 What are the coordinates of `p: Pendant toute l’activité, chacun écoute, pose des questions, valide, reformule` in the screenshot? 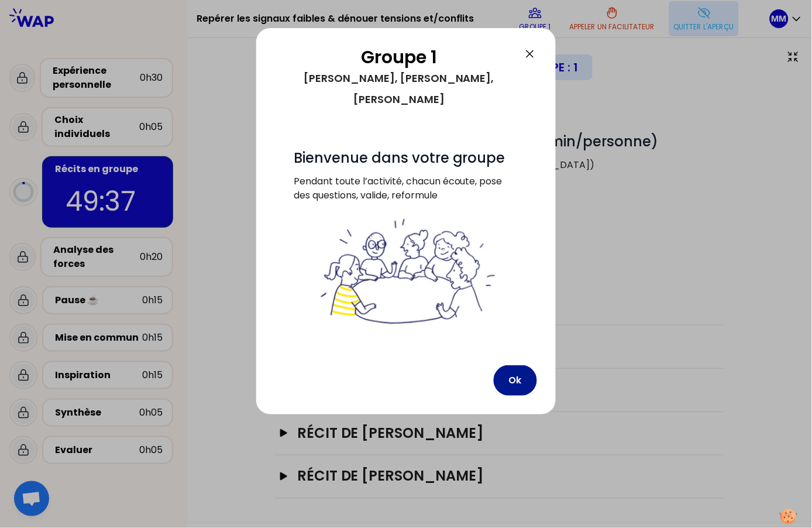 It's located at (406, 196).